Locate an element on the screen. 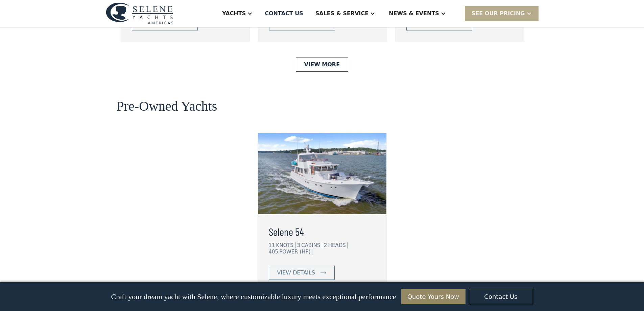 The image size is (644, 311). img: logo is located at coordinates (140, 13).